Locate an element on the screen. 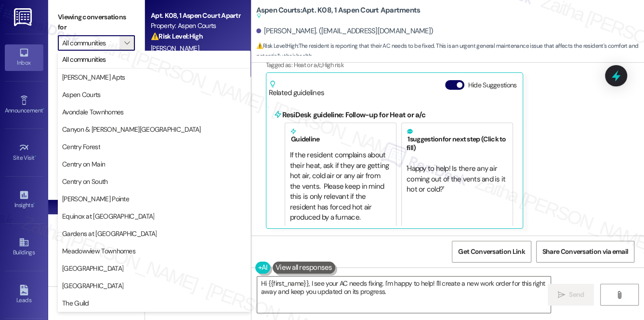  span: ' Happy to help! Is there any air coming out of the vents and is it hot or cold? ' is located at coordinates (456, 179).